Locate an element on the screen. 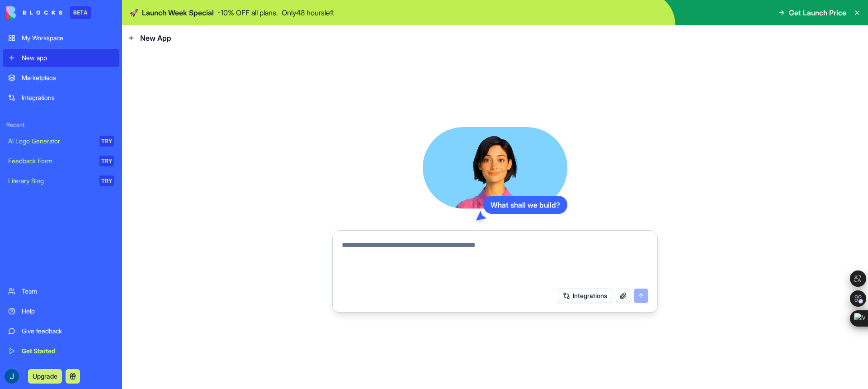 This screenshot has width=868, height=389. button: Integrations is located at coordinates (584, 295).